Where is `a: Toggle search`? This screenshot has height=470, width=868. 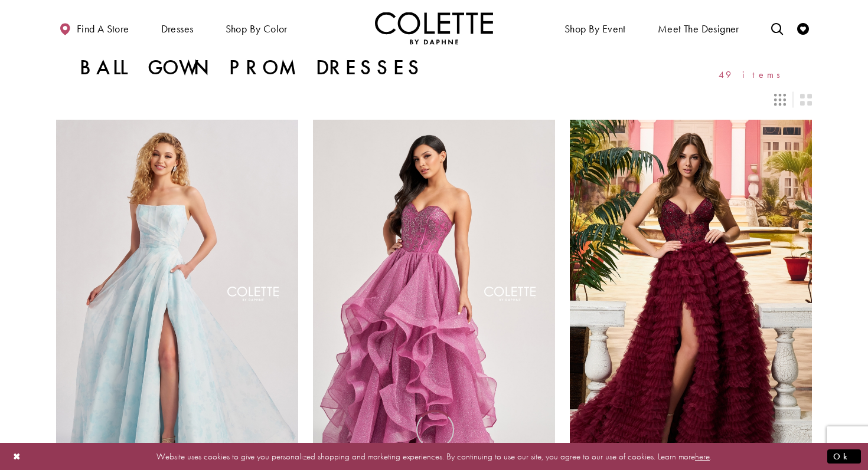
a: Toggle search is located at coordinates (777, 28).